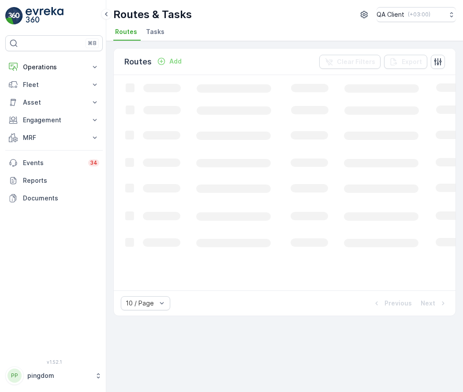  I want to click on button: MRF, so click(54, 138).